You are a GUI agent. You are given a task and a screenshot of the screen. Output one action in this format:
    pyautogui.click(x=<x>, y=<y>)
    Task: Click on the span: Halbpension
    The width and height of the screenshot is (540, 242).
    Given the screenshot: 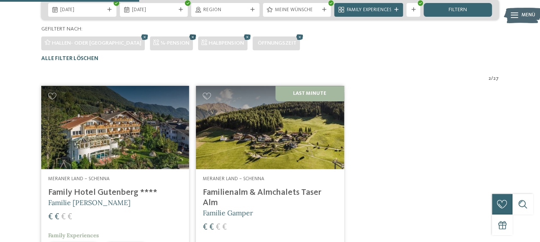 What is the action you would take?
    pyautogui.click(x=227, y=43)
    